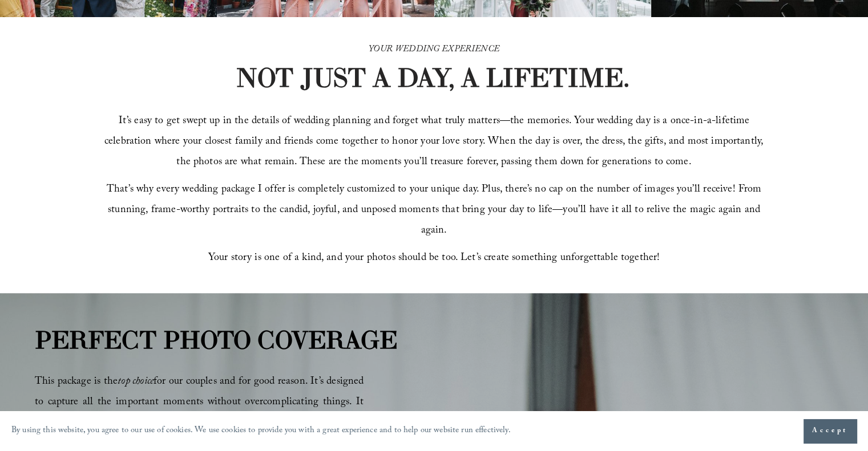 Image resolution: width=868 pixels, height=451 pixels. I want to click on p: By using this website, you agree to our use of cookies. We use cookies to provide you with a grea..., so click(261, 431).